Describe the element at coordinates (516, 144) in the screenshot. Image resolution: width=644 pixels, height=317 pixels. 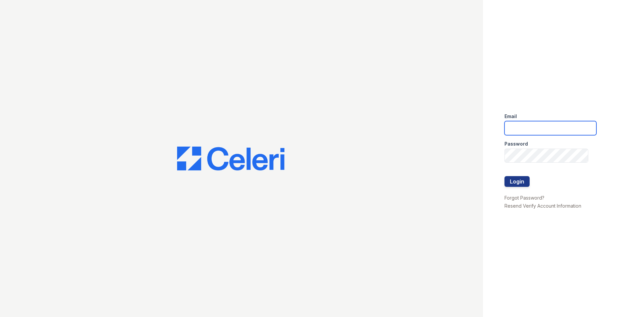
I see `label: Password` at that location.